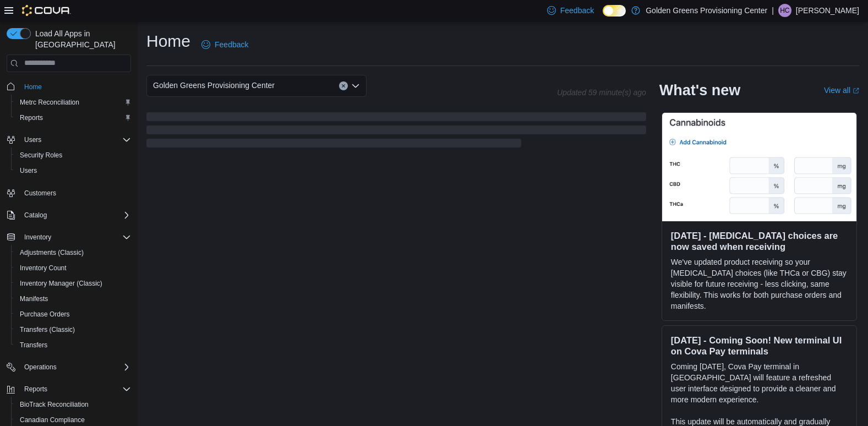  Describe the element at coordinates (74, 345) in the screenshot. I see `button: Transfers` at that location.